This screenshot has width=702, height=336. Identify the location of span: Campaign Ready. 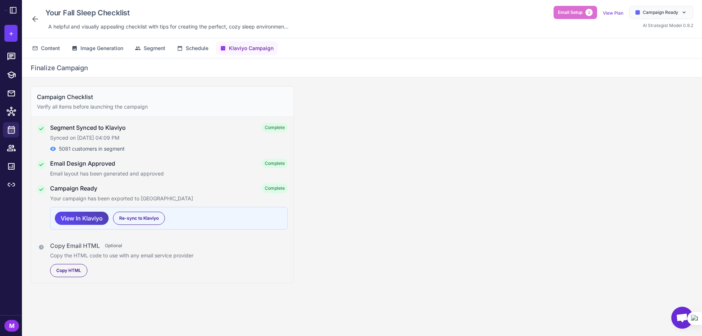
(661, 12).